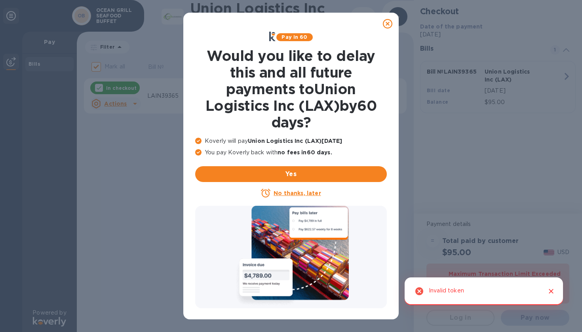  Describe the element at coordinates (294, 37) in the screenshot. I see `b: Pay in 60` at that location.